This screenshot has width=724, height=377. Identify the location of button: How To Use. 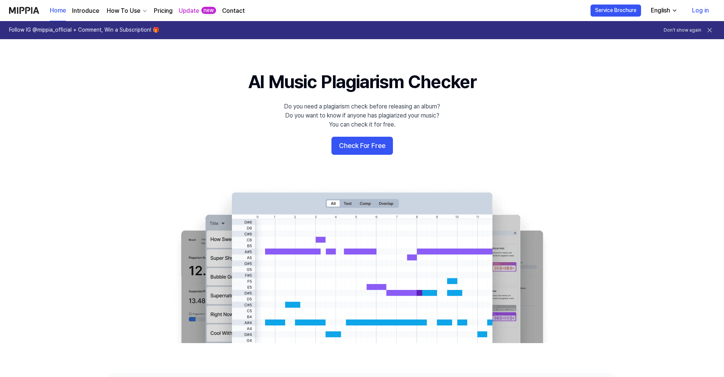
(126, 11).